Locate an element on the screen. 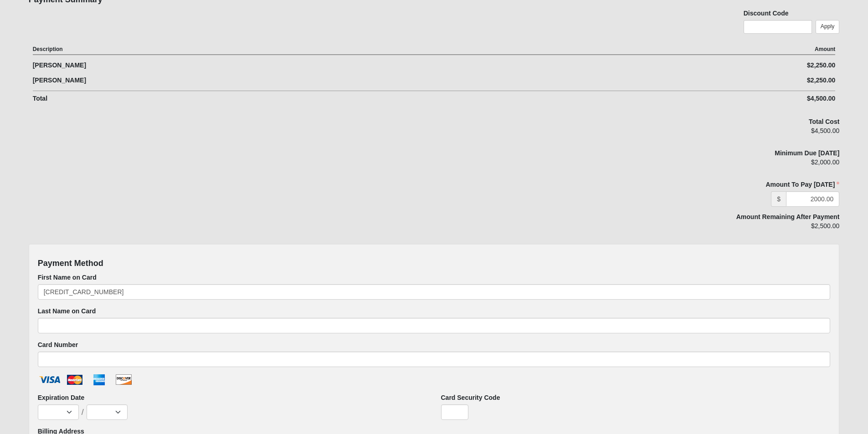  strong: Amount is located at coordinates (825, 49).